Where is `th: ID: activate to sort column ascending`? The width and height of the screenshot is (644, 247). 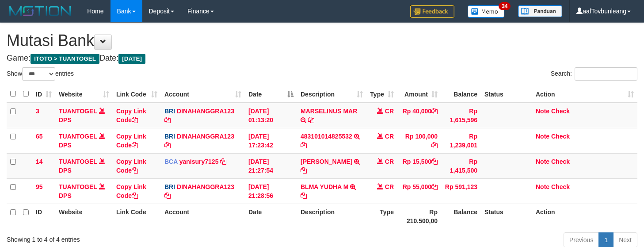 th: ID: activate to sort column ascending is located at coordinates (44, 94).